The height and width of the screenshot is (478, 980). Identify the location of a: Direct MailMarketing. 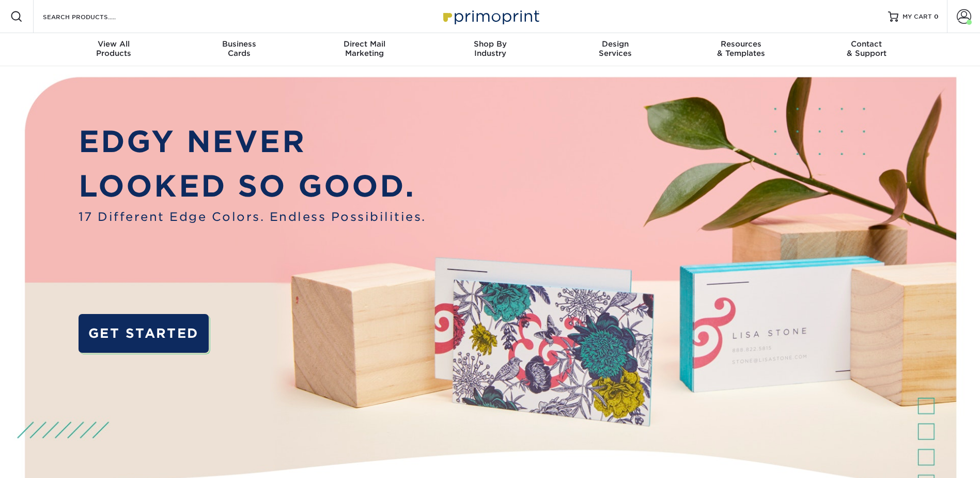
(364, 49).